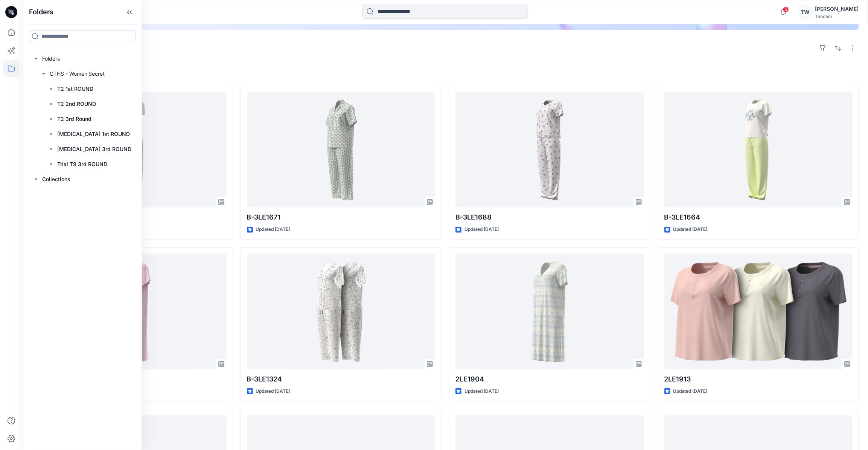 The height and width of the screenshot is (450, 868). Describe the element at coordinates (550, 379) in the screenshot. I see `p: 2LE1904` at that location.